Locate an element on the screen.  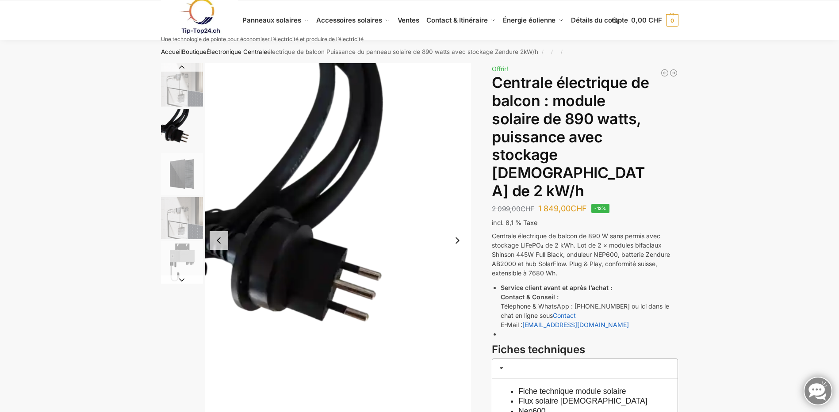
a: Électronique Centrale is located at coordinates (237, 52).